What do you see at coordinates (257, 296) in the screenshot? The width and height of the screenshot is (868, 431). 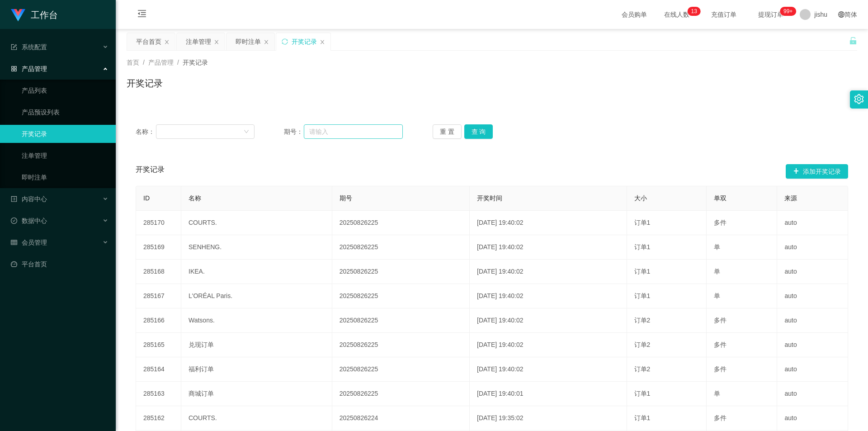 I see `td: L'ORÉAL Paris.` at bounding box center [257, 296].